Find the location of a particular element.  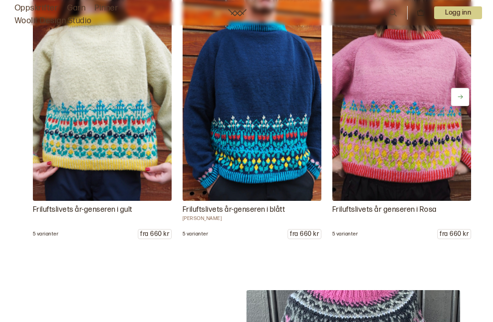

p: Logg inn is located at coordinates (458, 13).